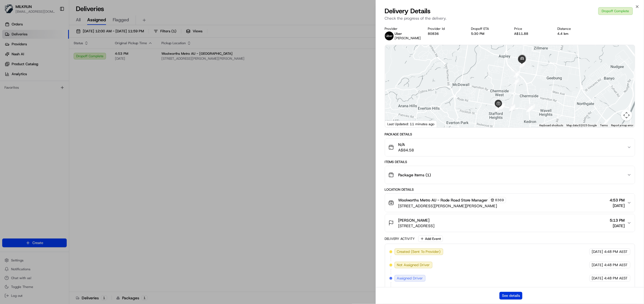 This screenshot has width=644, height=304. Describe the element at coordinates (511, 148) in the screenshot. I see `button: N/AA$84.58` at that location.